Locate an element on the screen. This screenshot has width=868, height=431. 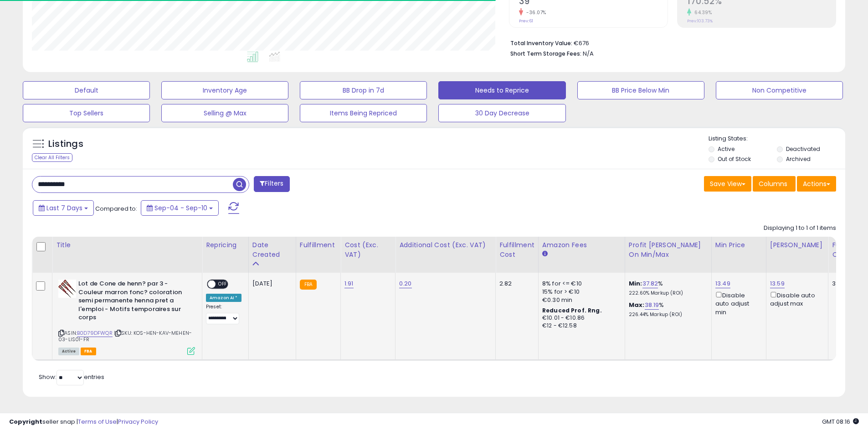
button: 30 Day Decrease is located at coordinates (502, 113).